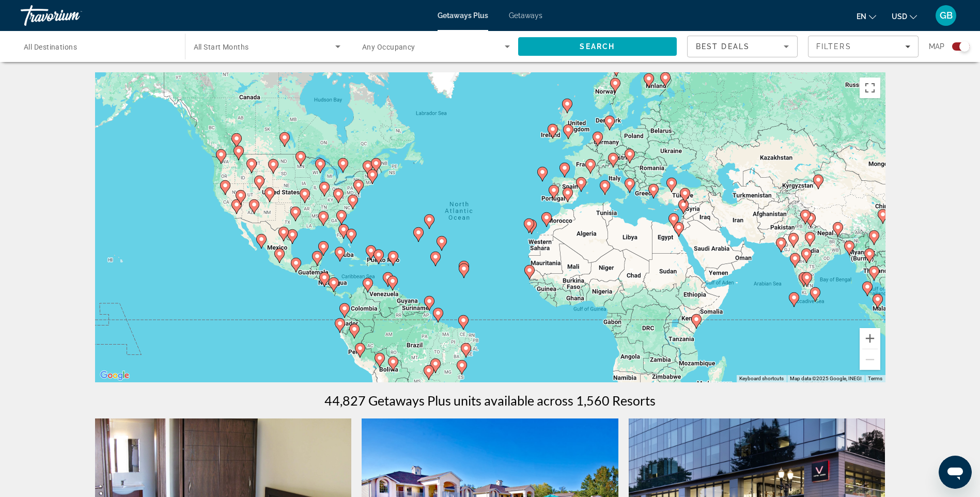 This screenshot has height=497, width=980. Describe the element at coordinates (723, 47) in the screenshot. I see `span: Best Deals` at that location.